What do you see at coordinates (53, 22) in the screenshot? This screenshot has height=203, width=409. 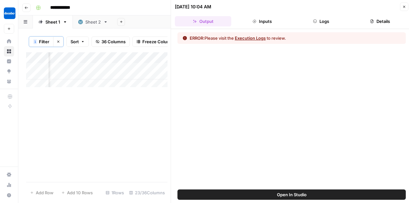 I see `div: Sheet 1` at bounding box center [53, 22].